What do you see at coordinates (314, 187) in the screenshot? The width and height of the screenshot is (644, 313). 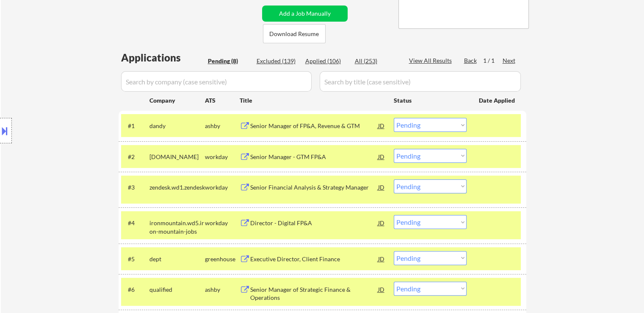 I see `div: Senior Financial Analysis & Strategy Manager` at bounding box center [314, 187].